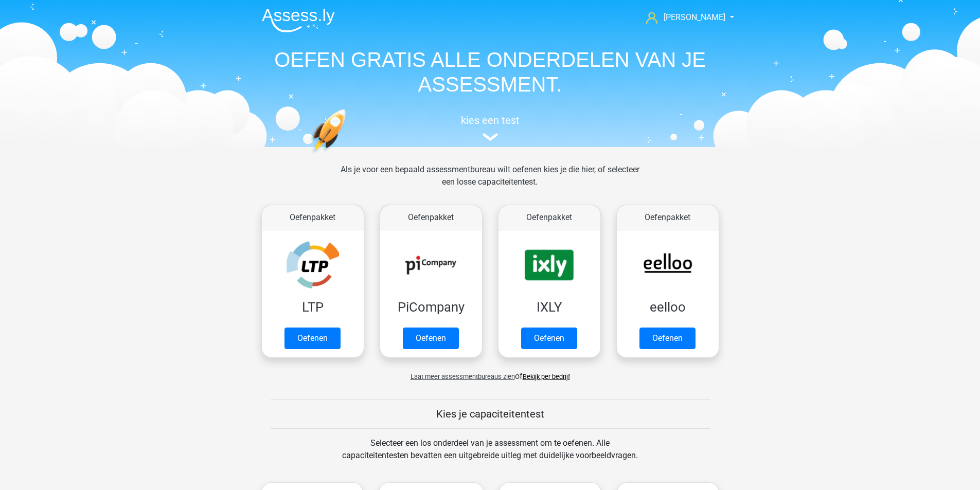 The width and height of the screenshot is (980, 490). Describe the element at coordinates (462, 377) in the screenshot. I see `span: Laat meer assessmentbureaus zien` at that location.